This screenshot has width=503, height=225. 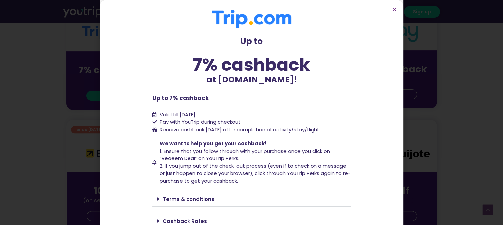 I want to click on a: Close, so click(x=395, y=9).